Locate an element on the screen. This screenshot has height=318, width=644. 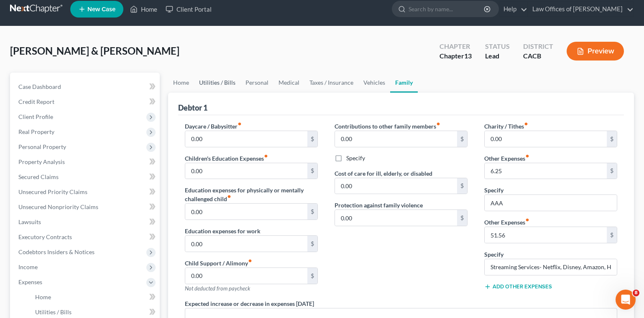
span: Secured Claims is located at coordinates (39, 177).